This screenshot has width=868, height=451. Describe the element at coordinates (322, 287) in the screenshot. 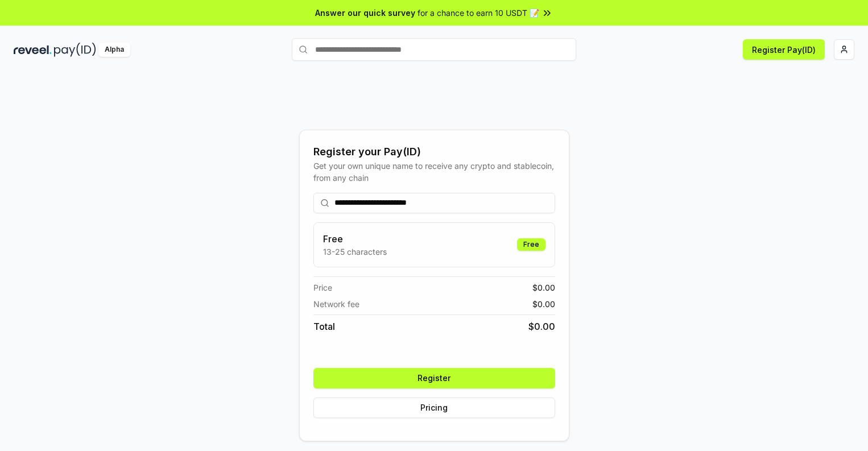

I see `span: Price` at that location.